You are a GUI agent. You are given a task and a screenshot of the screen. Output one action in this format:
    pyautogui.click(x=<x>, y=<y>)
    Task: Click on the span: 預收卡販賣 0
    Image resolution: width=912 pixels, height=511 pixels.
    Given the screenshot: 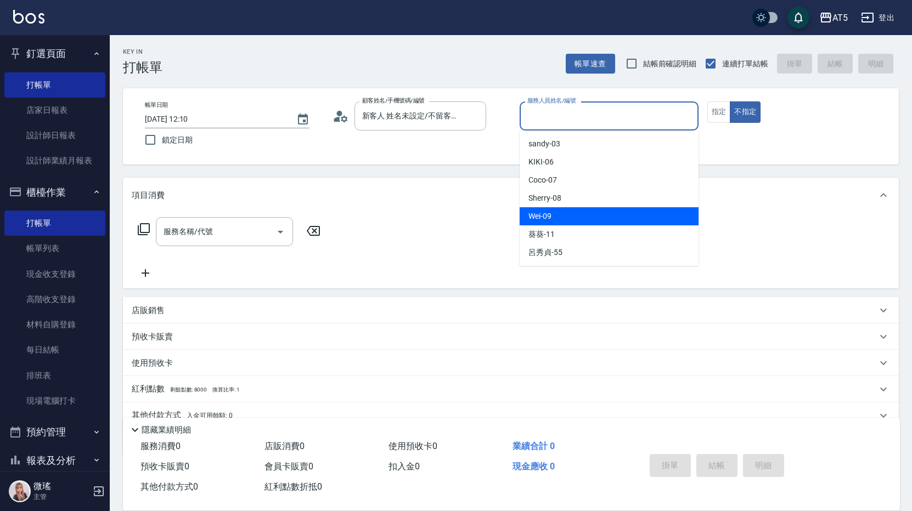 What is the action you would take?
    pyautogui.click(x=165, y=466)
    